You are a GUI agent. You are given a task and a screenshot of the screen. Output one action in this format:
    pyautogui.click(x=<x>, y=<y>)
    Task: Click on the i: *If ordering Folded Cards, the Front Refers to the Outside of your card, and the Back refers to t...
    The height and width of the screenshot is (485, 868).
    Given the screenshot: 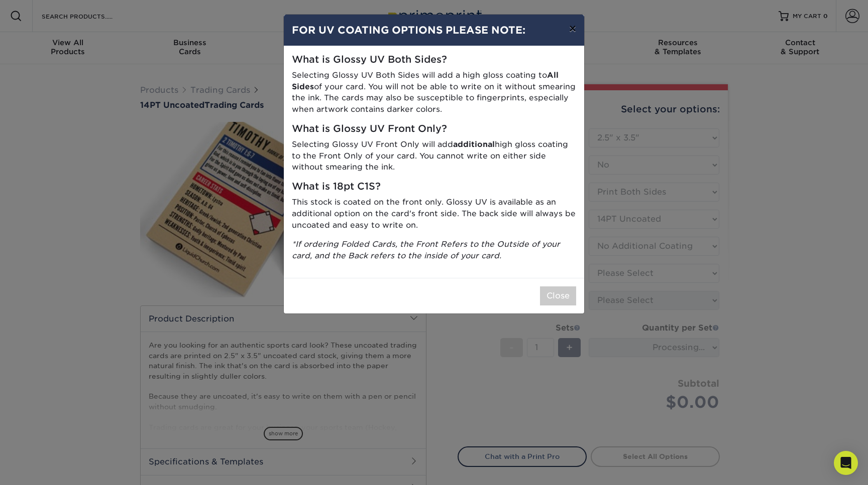 What is the action you would take?
    pyautogui.click(x=426, y=250)
    